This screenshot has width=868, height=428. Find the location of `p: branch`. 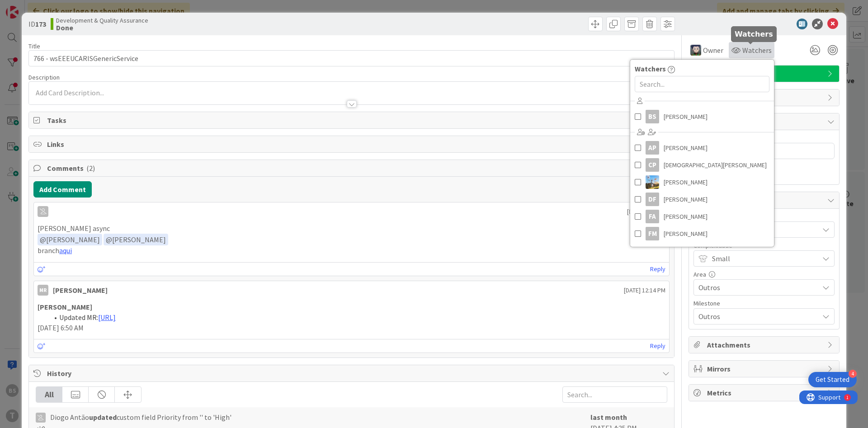

p: branch is located at coordinates (351, 250).